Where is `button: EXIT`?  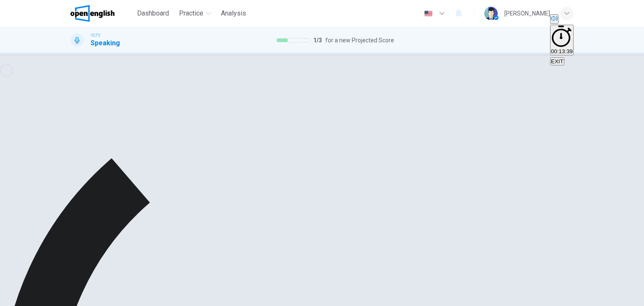
button: EXIT is located at coordinates (557, 61).